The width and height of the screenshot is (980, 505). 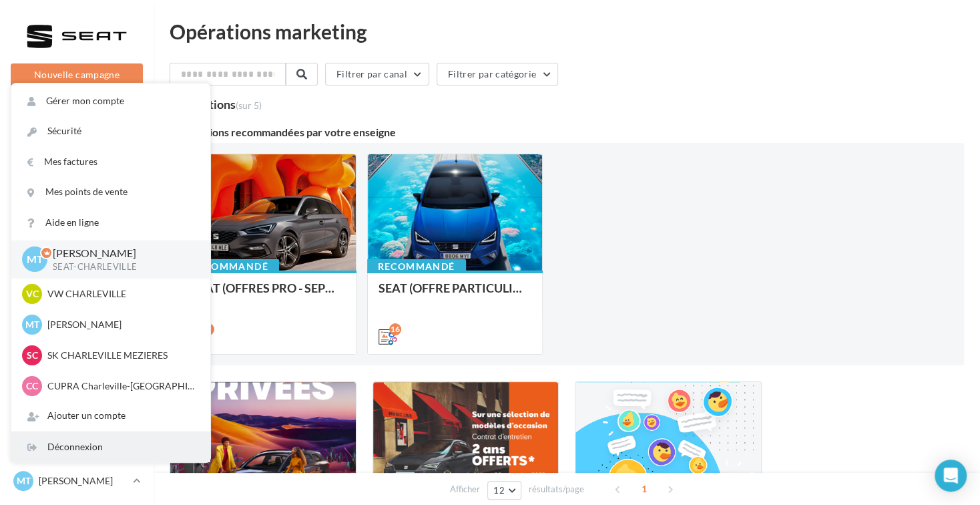 I want to click on div: 2 opérations recommandées par votre enseigne, so click(x=567, y=133).